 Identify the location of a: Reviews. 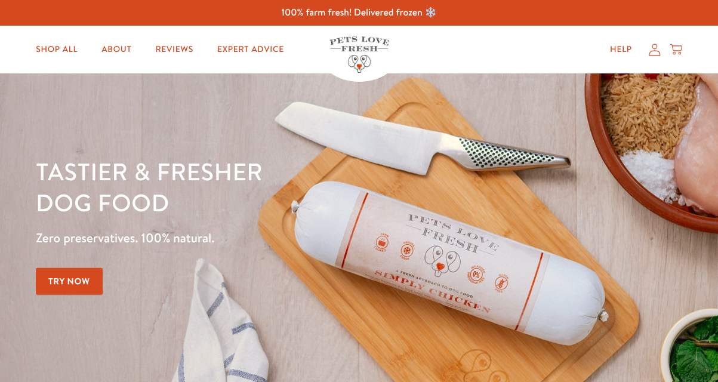
(174, 50).